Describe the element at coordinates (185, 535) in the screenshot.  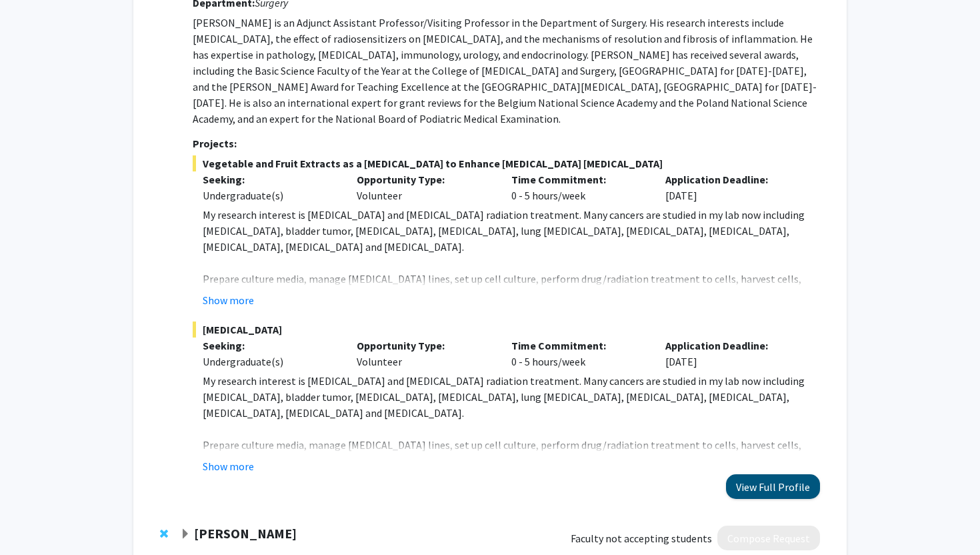
I see `span: Expand Denis McCarthy Bookmark` at that location.